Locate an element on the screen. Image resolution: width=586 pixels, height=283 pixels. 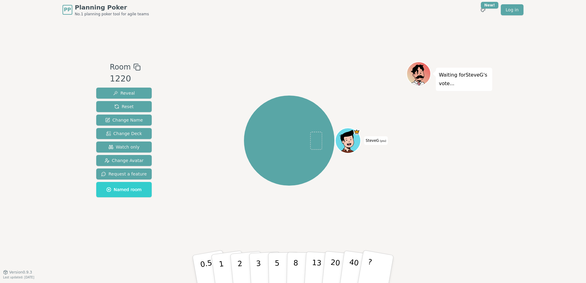
span: Version 0.9.3 is located at coordinates (21, 273).